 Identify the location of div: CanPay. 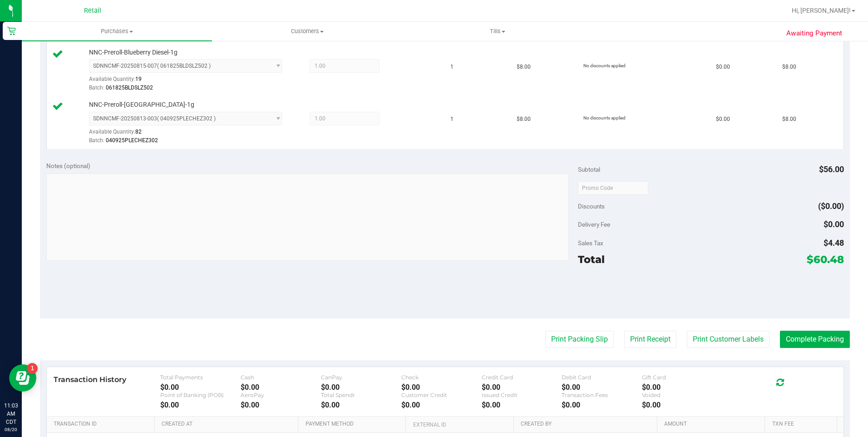
(361, 377).